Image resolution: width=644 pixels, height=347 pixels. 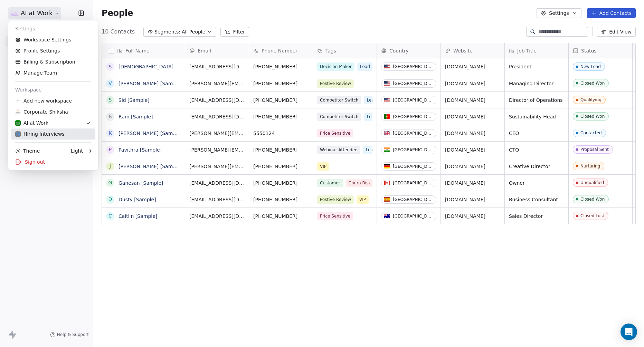 I want to click on img: Favicon.png, so click(x=18, y=134).